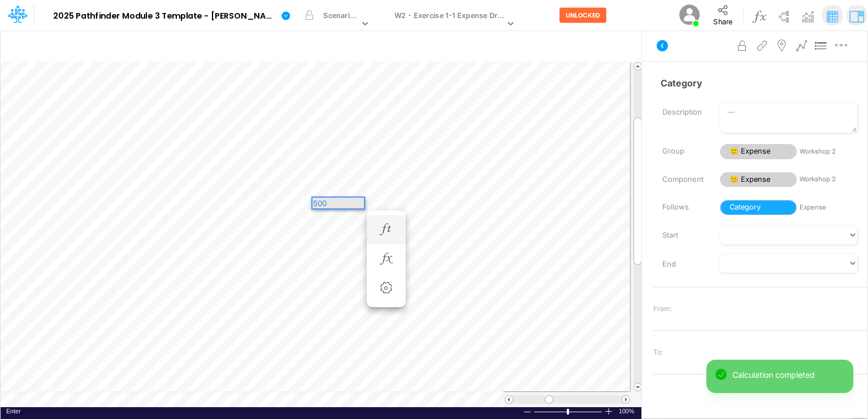 The width and height of the screenshot is (868, 419). Describe the element at coordinates (682, 265) in the screenshot. I see `label: End` at that location.